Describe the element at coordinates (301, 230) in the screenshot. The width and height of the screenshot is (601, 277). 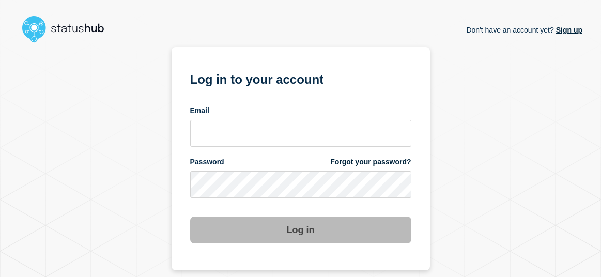
I see `button: Log in` at that location.